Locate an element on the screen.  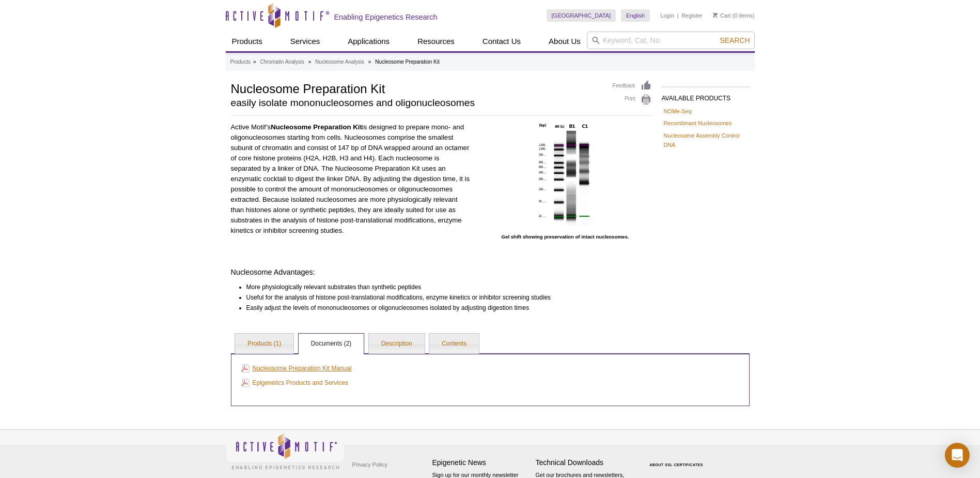
h1: Nucleosome Preparation Kit is located at coordinates (416, 88).